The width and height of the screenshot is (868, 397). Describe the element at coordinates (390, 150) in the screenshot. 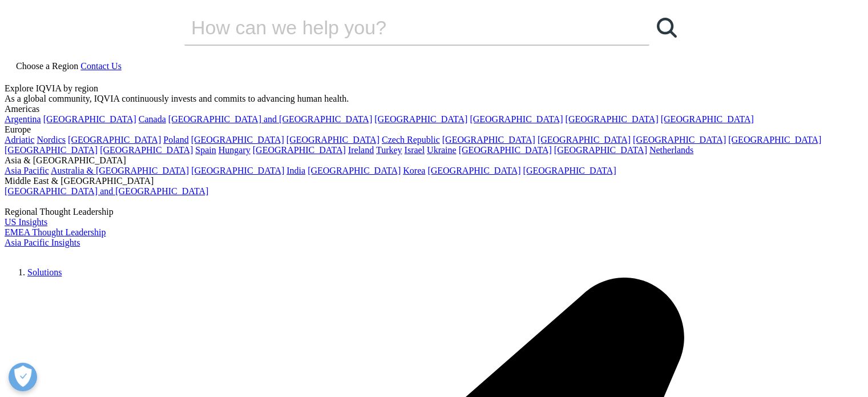

I see `a: Turkey` at that location.